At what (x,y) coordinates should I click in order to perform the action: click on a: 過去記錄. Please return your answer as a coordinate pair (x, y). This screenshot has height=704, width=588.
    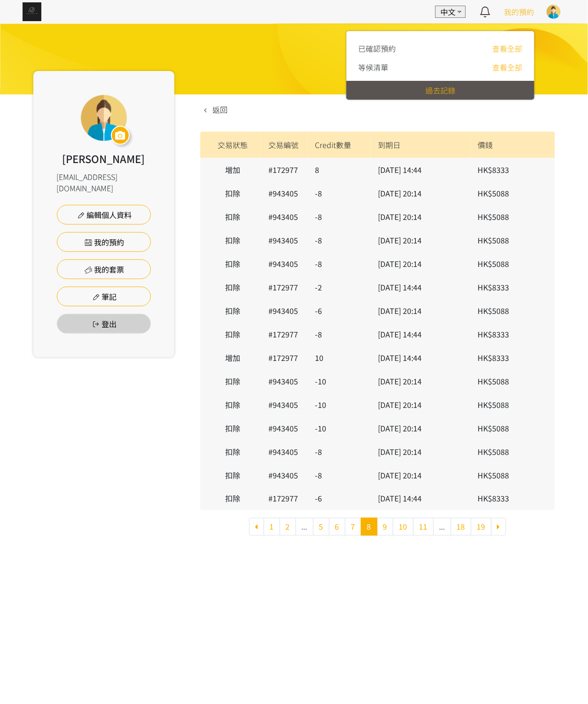
    Looking at the image, I should click on (441, 90).